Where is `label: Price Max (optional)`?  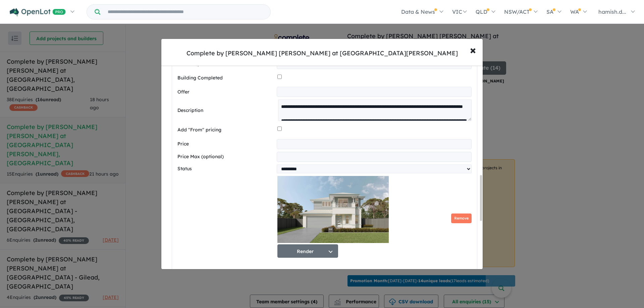
label: Price Max (optional) is located at coordinates (226, 157).